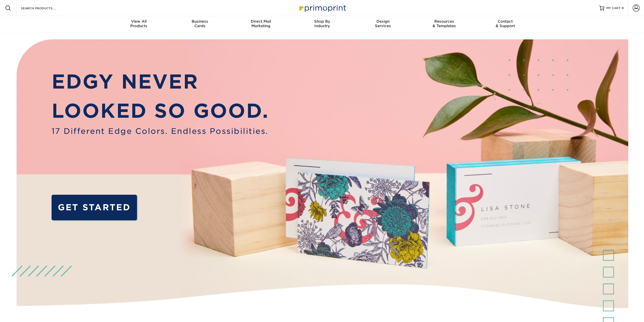 The image size is (644, 322). Describe the element at coordinates (444, 21) in the screenshot. I see `span: Resources` at that location.